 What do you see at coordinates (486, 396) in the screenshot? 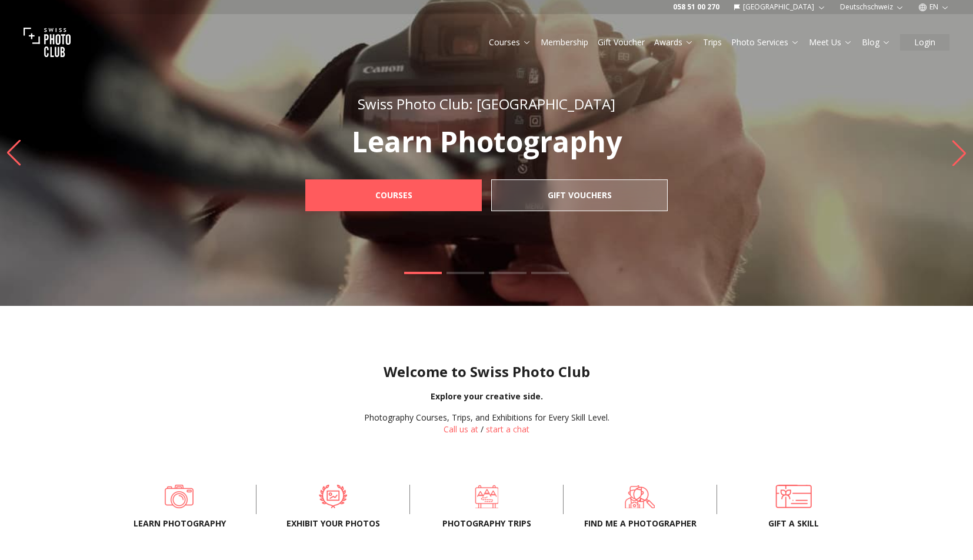
I see `div: Explore your creative side.` at bounding box center [486, 396].